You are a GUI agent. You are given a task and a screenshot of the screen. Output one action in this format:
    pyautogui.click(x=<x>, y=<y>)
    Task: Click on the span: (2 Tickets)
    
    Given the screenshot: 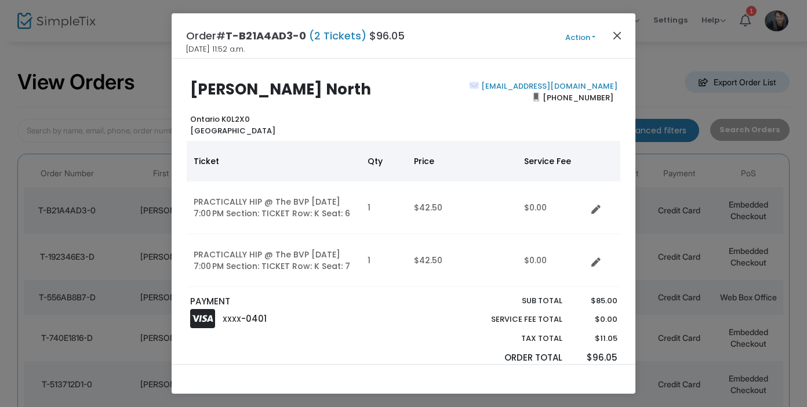 What is the action you would take?
    pyautogui.click(x=337, y=35)
    